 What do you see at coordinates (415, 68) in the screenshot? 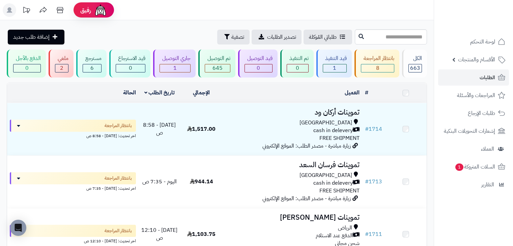
I see `span: 663` at bounding box center [415, 68].